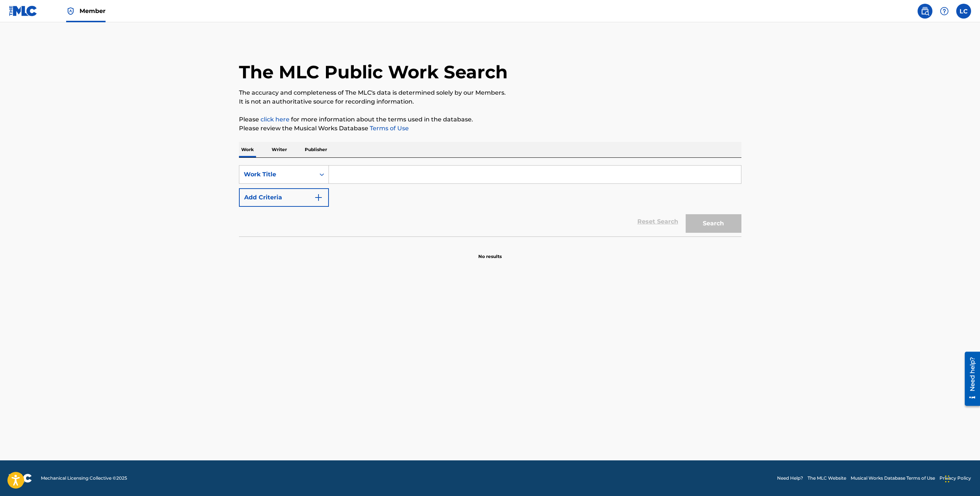 The image size is (980, 496). I want to click on p: Writer, so click(279, 150).